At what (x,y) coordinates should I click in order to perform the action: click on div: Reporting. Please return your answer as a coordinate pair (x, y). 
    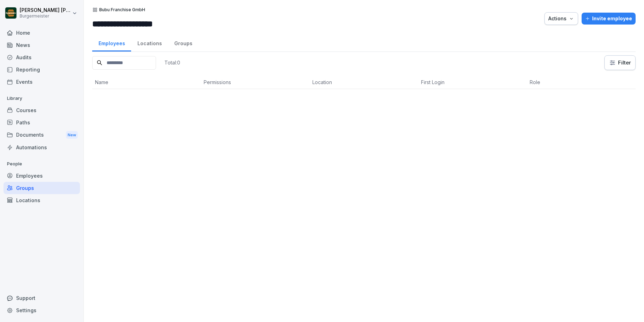
    Looking at the image, I should click on (42, 70).